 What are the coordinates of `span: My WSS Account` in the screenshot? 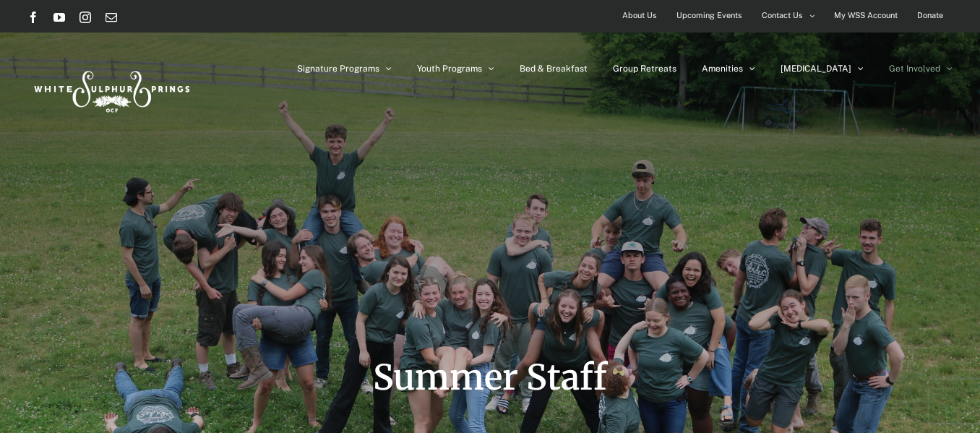 It's located at (866, 15).